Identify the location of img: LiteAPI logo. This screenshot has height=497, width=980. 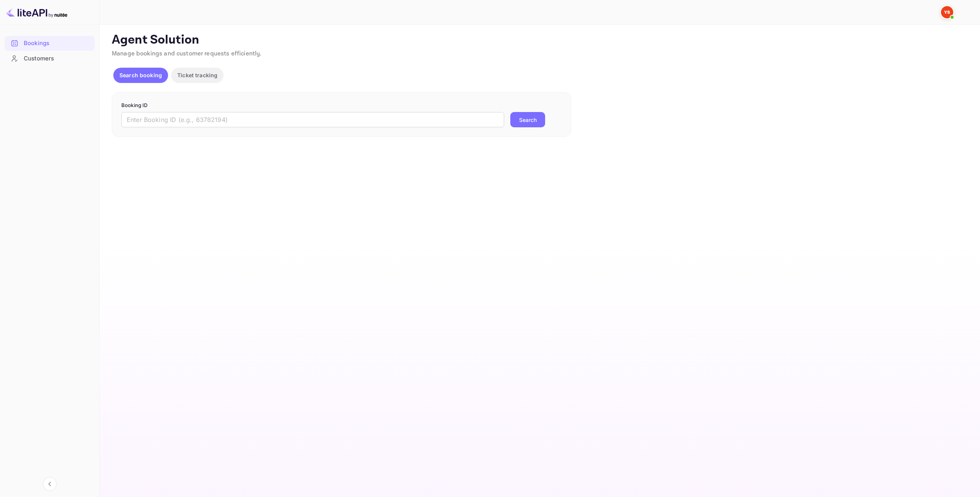
(37, 12).